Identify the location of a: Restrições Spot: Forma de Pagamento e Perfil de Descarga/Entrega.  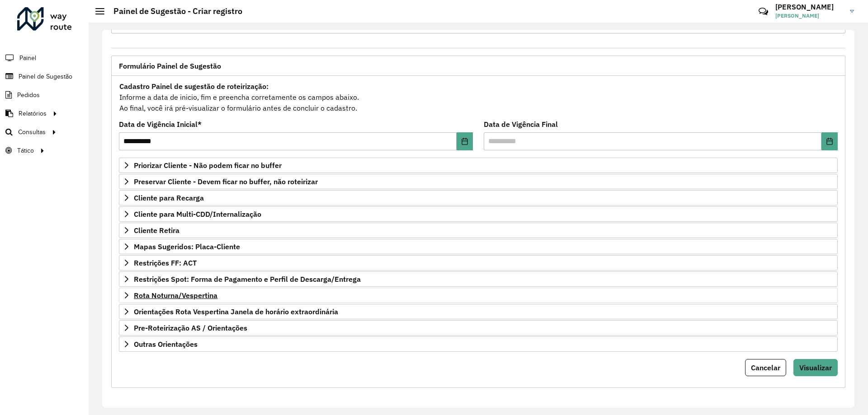
(479, 279).